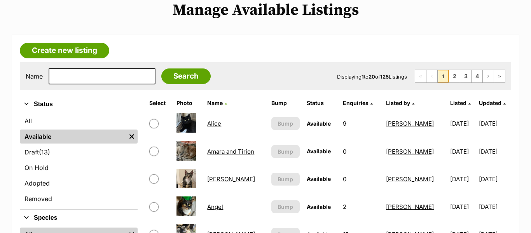 This screenshot has width=531, height=233. Describe the element at coordinates (385, 77) in the screenshot. I see `strong: 125` at that location.